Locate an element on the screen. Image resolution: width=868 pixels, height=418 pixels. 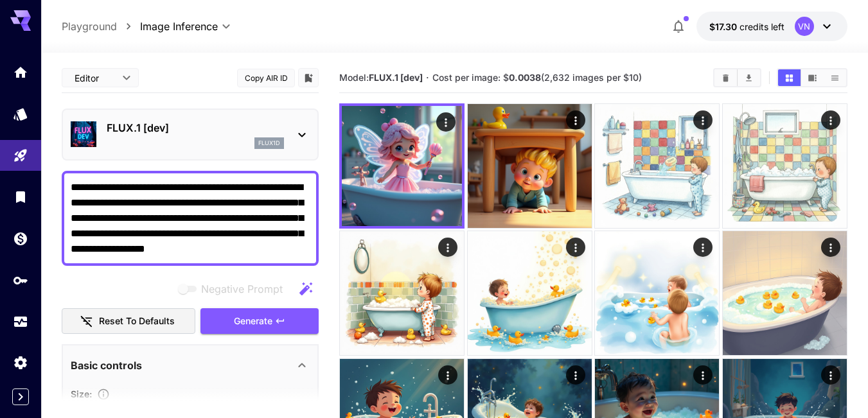
b: 0.0038 is located at coordinates (525, 77).